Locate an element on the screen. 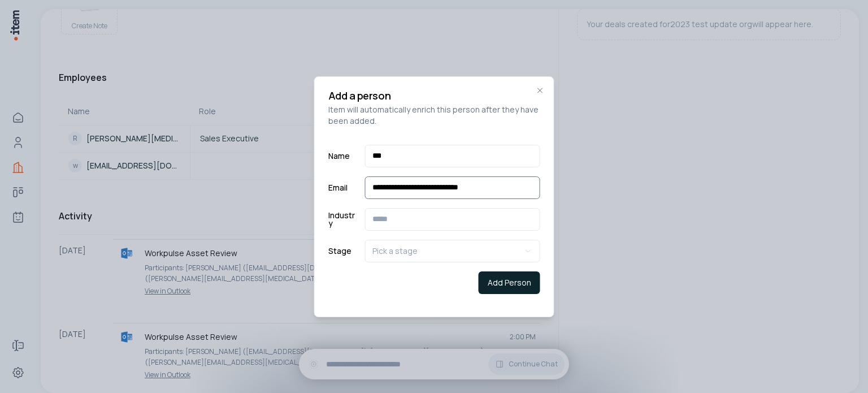  p: Item will automatically enrich this person after they have been added. is located at coordinates (434, 116).